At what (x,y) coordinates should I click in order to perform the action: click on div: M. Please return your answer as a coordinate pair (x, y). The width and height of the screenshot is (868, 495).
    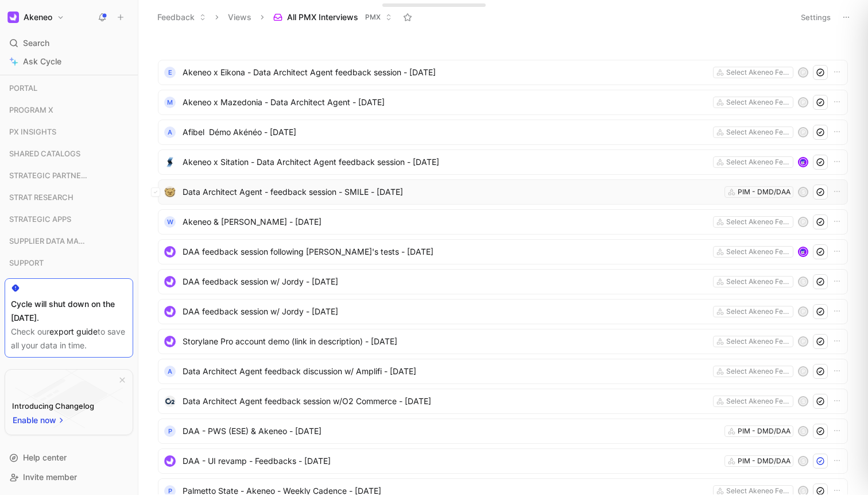
    Looking at the image, I should click on (169, 102).